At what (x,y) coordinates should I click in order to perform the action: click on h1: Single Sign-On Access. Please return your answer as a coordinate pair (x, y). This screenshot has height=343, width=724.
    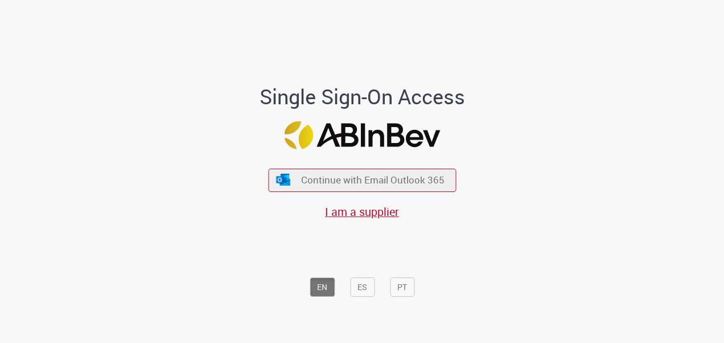
    Looking at the image, I should click on (362, 97).